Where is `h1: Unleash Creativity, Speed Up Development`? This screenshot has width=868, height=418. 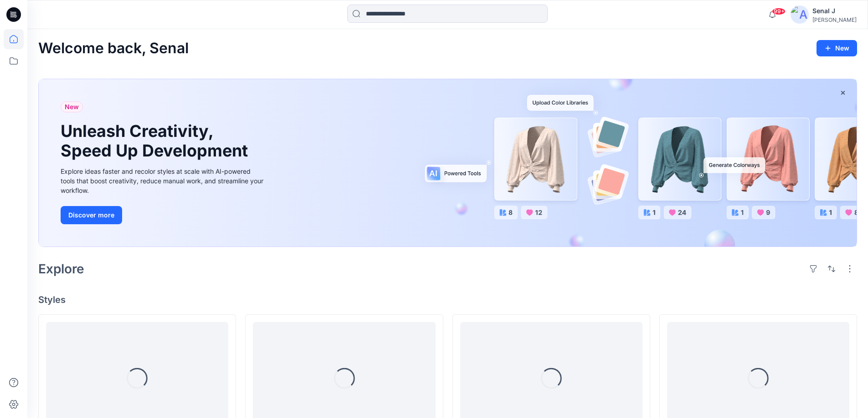 h1: Unleash Creativity, Speed Up Development is located at coordinates (156, 141).